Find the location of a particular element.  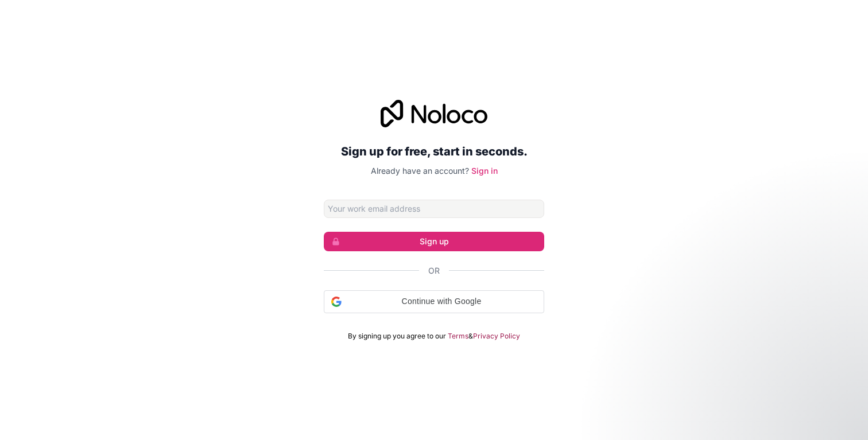

a: Sign in is located at coordinates (485, 171).